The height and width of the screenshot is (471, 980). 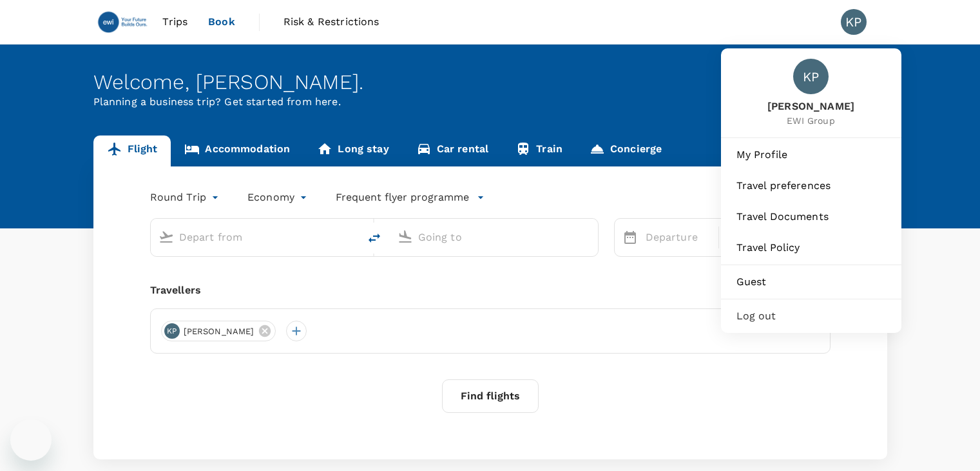 I want to click on span: Travel Documents, so click(x=811, y=217).